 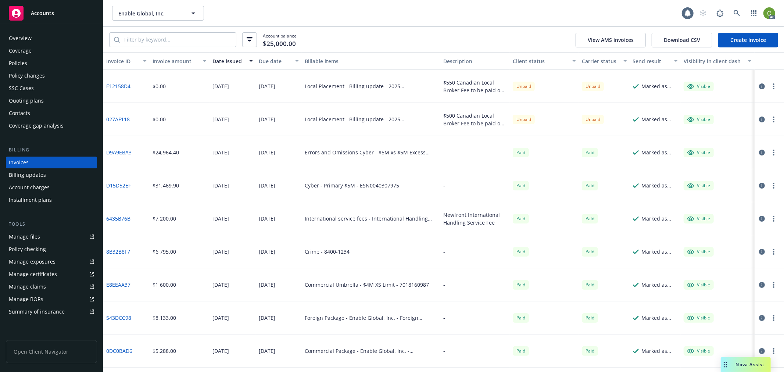 I want to click on button: Client status, so click(x=545, y=61).